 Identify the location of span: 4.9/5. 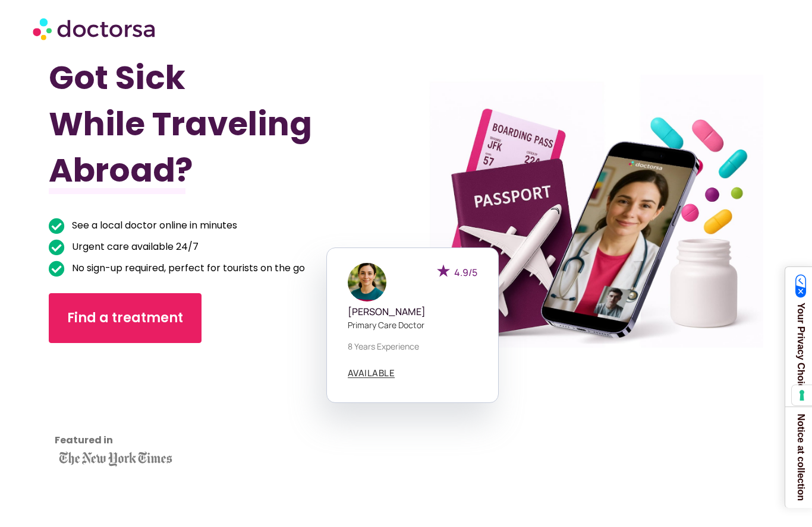
(466, 272).